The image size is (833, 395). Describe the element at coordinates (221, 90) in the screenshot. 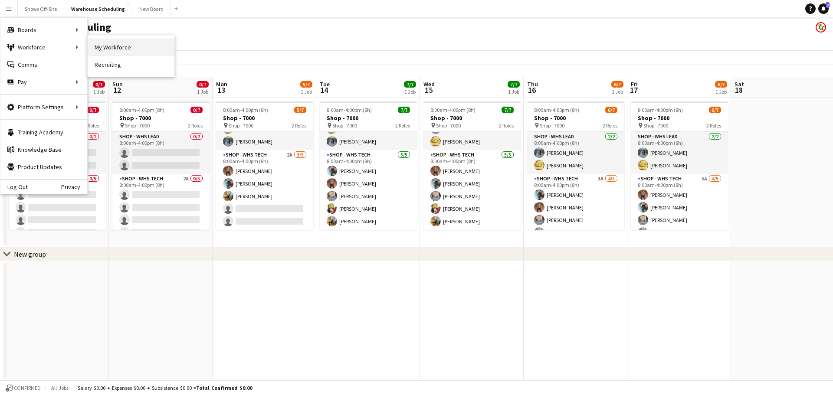

I see `span: 13` at that location.